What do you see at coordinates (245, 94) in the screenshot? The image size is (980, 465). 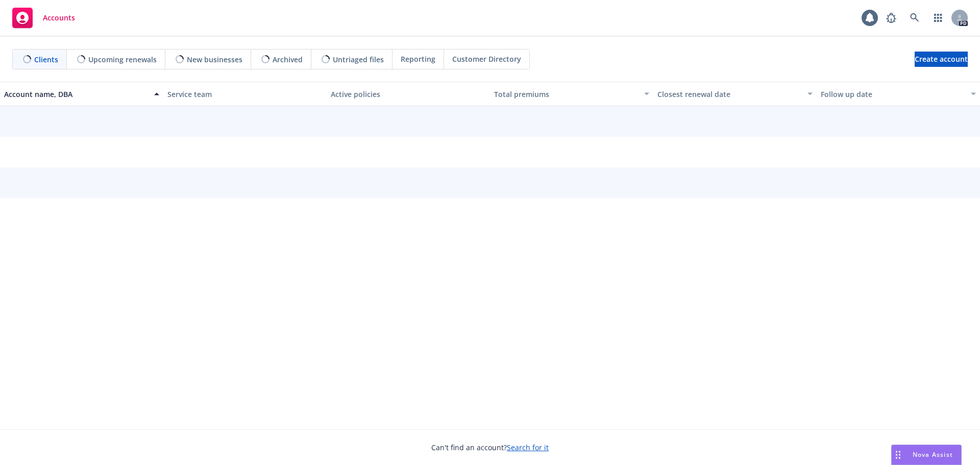 I see `button: Service team` at bounding box center [245, 94].